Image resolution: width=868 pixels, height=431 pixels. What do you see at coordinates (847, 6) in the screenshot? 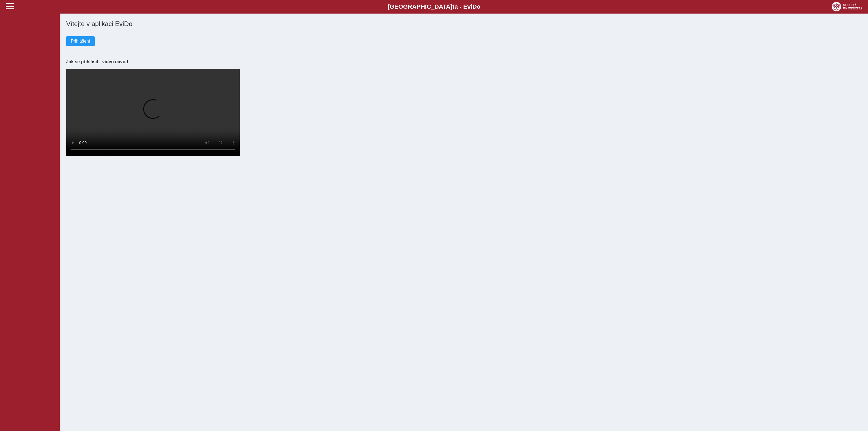
I see `img: logo_web_su.png` at bounding box center [847, 6].